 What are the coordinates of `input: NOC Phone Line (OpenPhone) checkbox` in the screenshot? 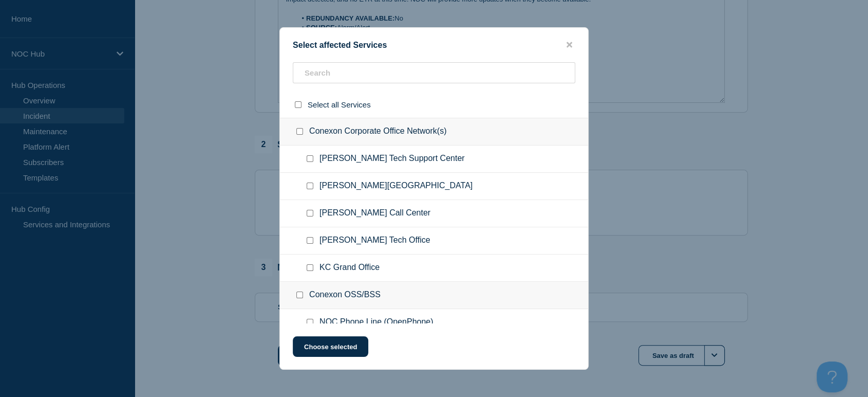 It's located at (309, 321).